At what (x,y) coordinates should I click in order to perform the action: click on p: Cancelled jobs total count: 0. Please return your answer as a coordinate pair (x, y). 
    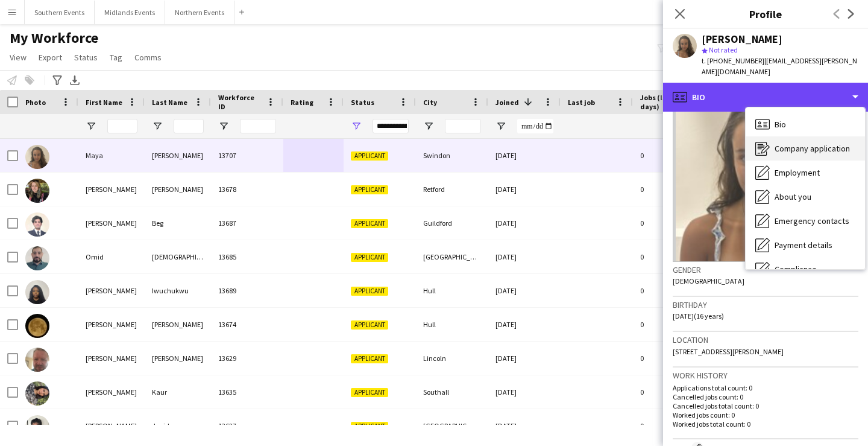
    Looking at the image, I should click on (765, 405).